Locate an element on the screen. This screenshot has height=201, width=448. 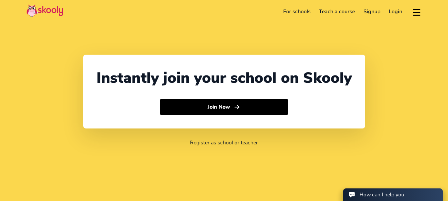
div: Instantly join your school on Skooly is located at coordinates (224, 78).